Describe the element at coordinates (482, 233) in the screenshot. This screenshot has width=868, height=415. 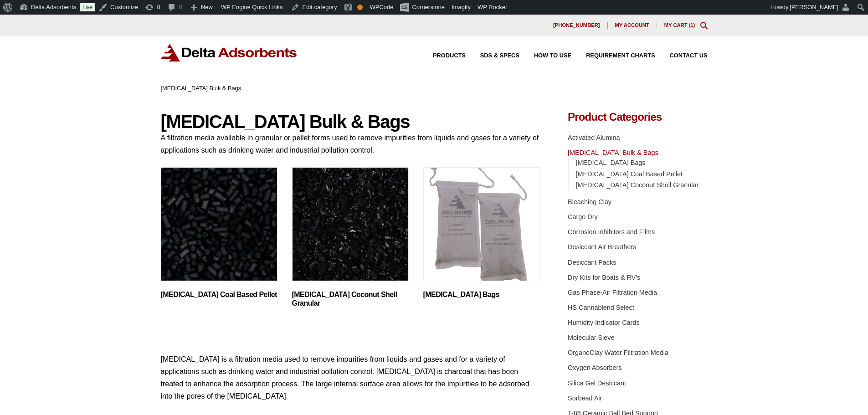
I see `a: Visit product category Activated Carbon Bags` at that location.